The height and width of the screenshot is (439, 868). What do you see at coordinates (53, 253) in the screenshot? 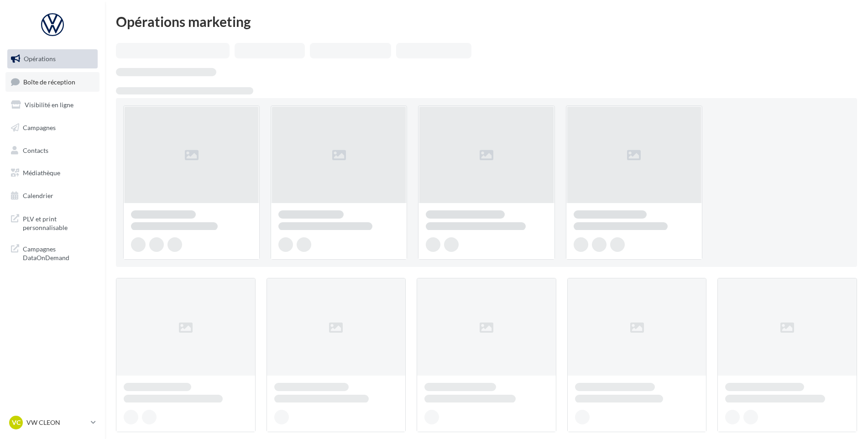
I see `a: Campagnes DataOnDemand` at bounding box center [53, 253].